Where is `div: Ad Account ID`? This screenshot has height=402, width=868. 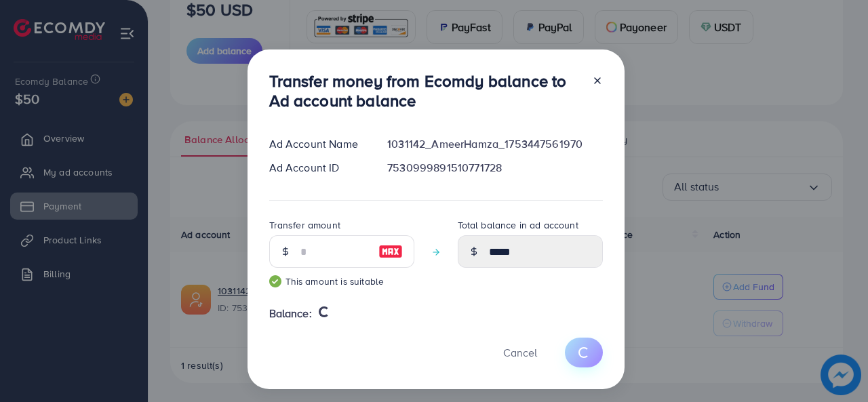
div: Ad Account ID is located at coordinates (317, 167).